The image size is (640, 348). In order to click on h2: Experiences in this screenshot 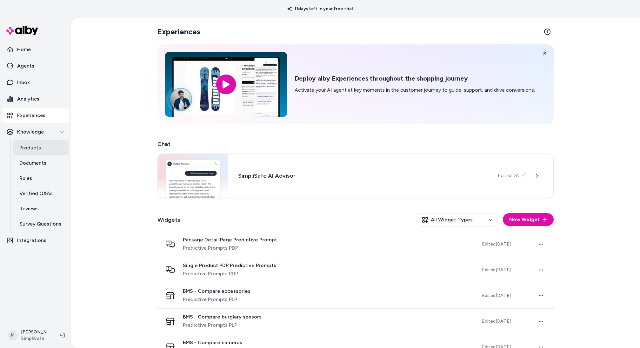, I will do `click(179, 32)`.